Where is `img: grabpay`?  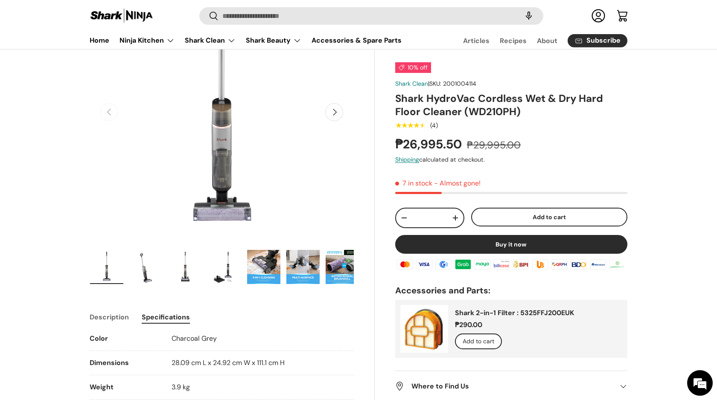 img: grabpay is located at coordinates (463, 265).